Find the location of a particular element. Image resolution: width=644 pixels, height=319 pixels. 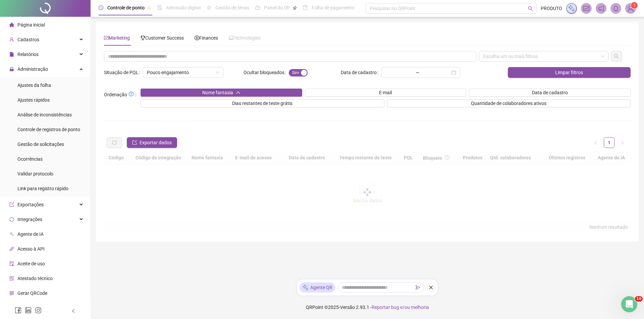

span: send is located at coordinates (418, 287).